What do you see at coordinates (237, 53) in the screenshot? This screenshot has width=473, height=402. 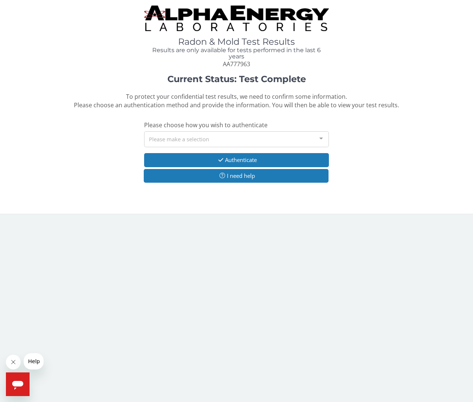 I see `h4: Results are only available for tests performed in the last 6 years` at bounding box center [237, 53].